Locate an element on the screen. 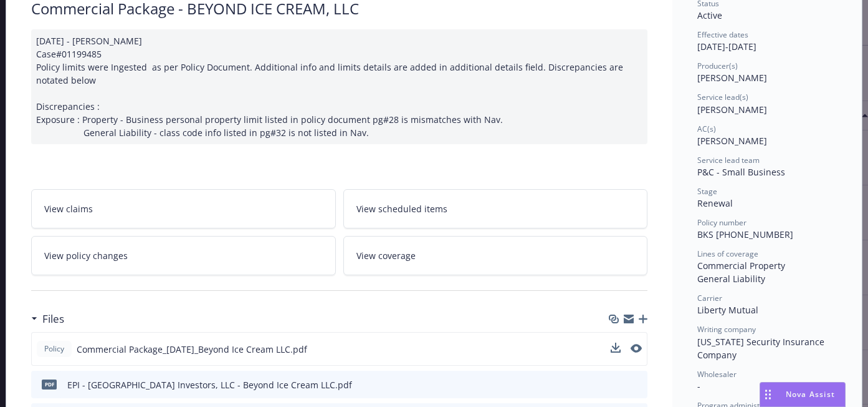  span: Renewal is located at coordinates (715, 202).